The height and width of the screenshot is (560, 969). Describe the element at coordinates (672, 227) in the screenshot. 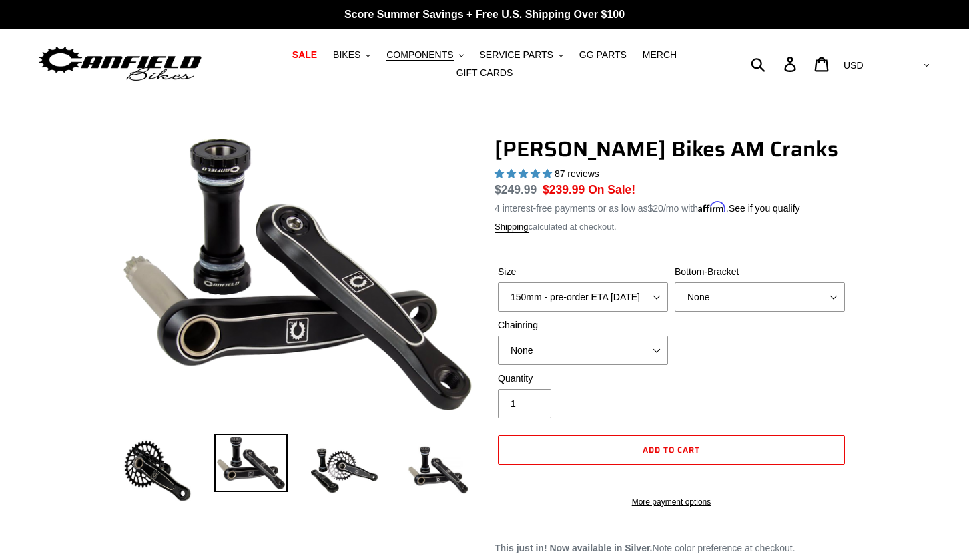

I see `div: calculated at checkout.` at that location.